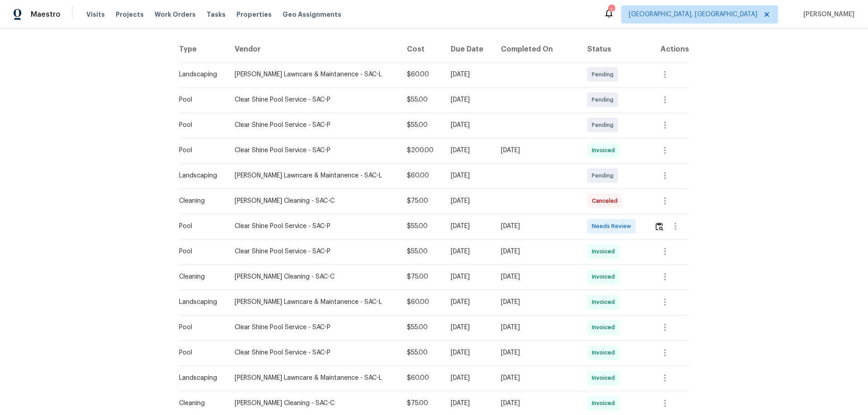  What do you see at coordinates (606, 201) in the screenshot?
I see `span: Canceled` at bounding box center [606, 201].